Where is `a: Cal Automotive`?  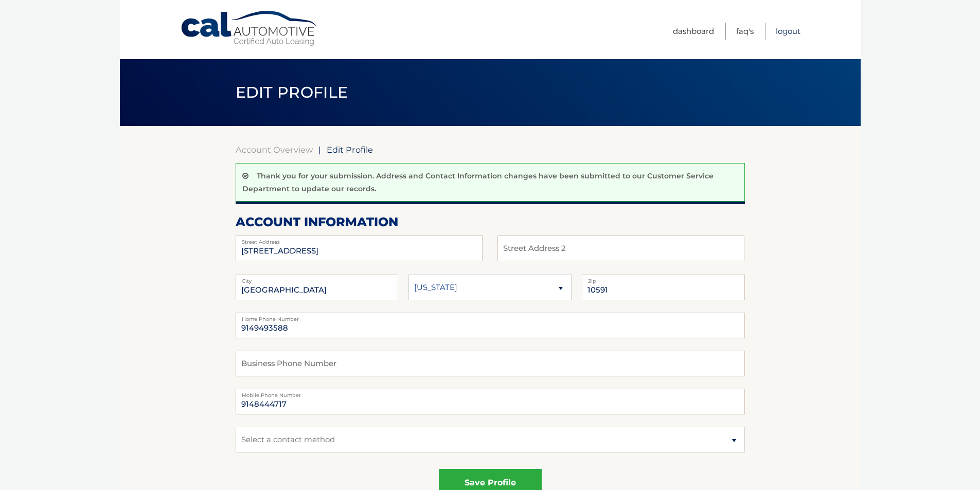
a: Cal Automotive is located at coordinates (249, 28).